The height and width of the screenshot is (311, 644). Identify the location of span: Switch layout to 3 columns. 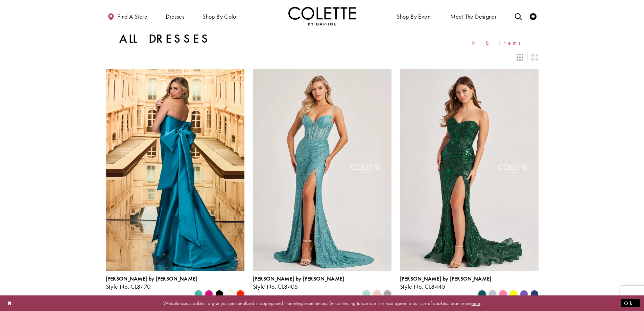
(520, 57).